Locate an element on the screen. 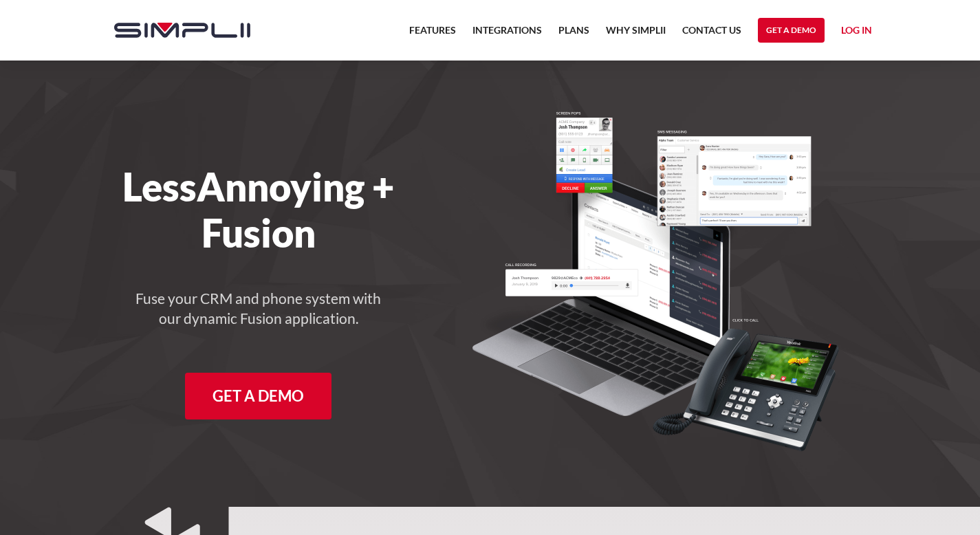  a: Plans is located at coordinates (574, 34).